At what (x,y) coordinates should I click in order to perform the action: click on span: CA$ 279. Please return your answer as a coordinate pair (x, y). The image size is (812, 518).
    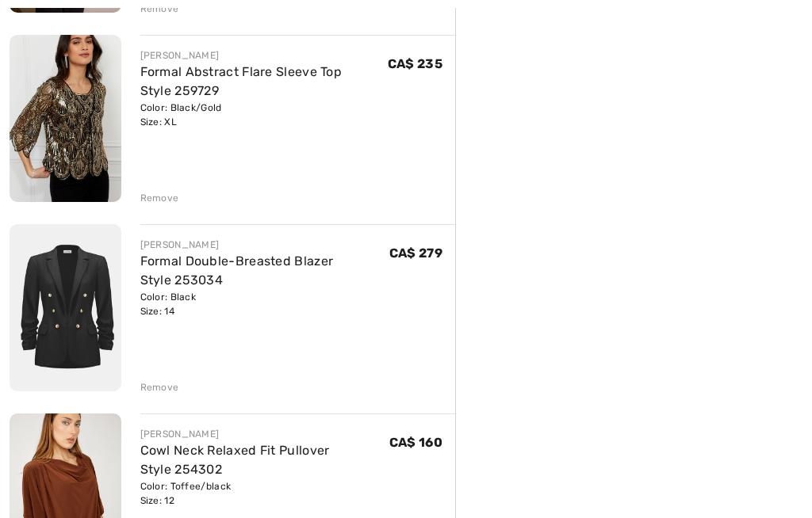
    Looking at the image, I should click on (416, 253).